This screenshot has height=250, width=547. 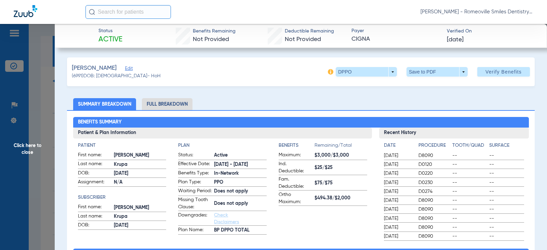 What do you see at coordinates (507, 147) in the screenshot?
I see `app-breakdown-title: Surface` at bounding box center [507, 147].